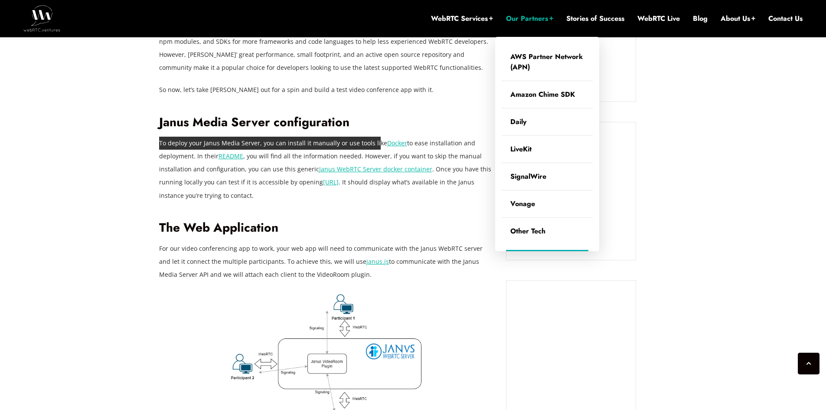 The image size is (826, 410). Describe the element at coordinates (700, 19) in the screenshot. I see `a: Blog` at that location.